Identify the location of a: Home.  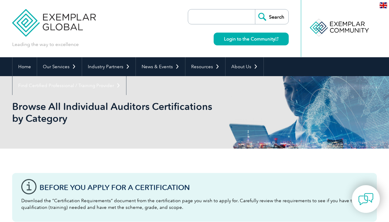
(25, 67).